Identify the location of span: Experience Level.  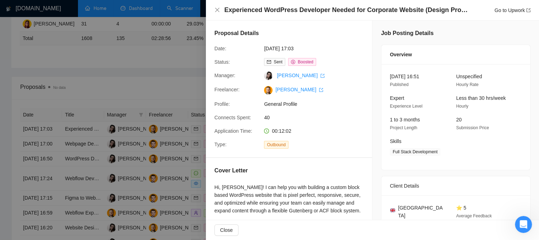
(406, 106).